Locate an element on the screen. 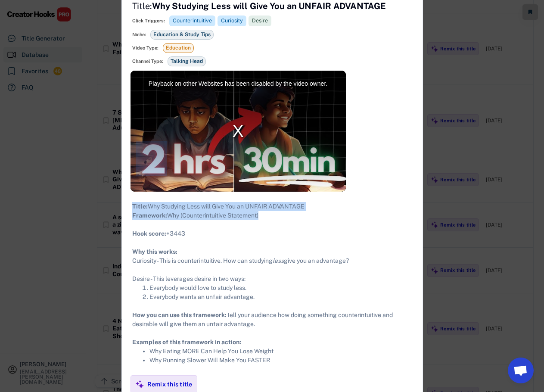 This screenshot has width=544, height=392. div: Channel Type: is located at coordinates (148, 61).